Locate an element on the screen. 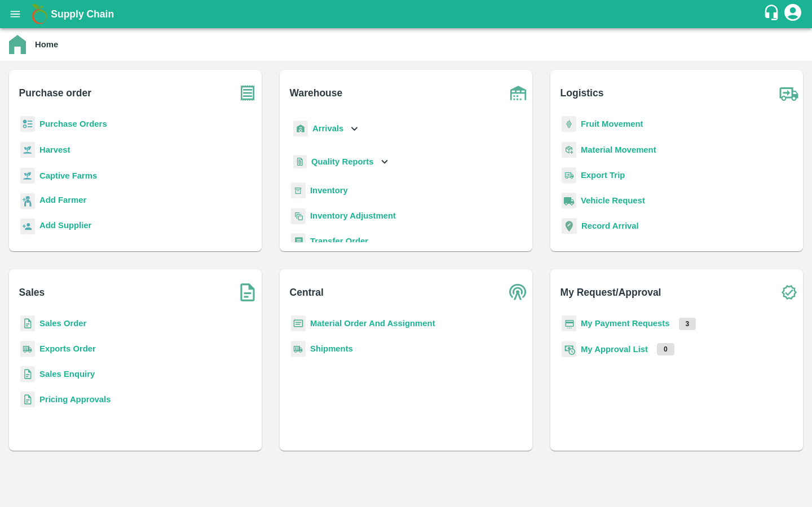 The image size is (812, 507). b: Material Order And Assignment is located at coordinates (373, 323).